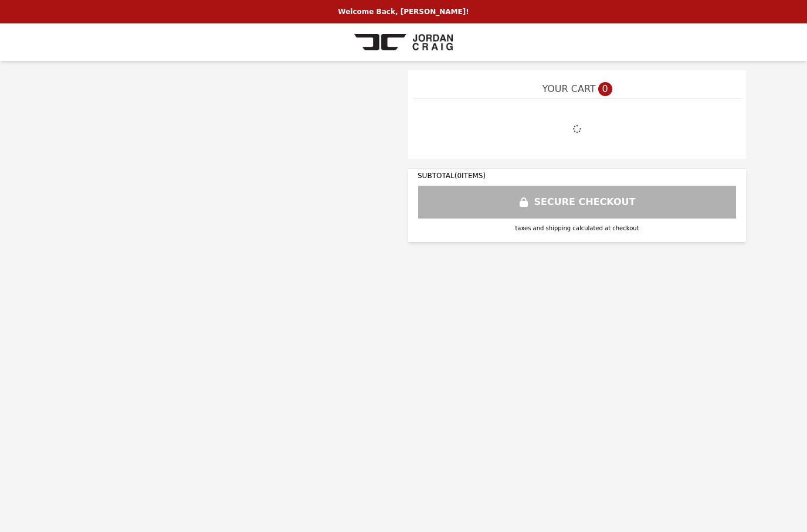 The height and width of the screenshot is (532, 807). I want to click on span: 0, so click(605, 89).